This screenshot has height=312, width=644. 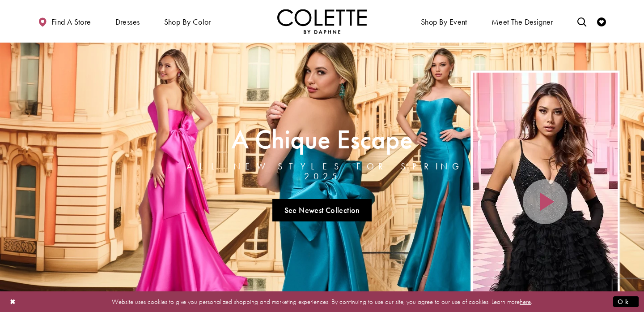 I want to click on a: See Newest Collection A Chique Escape All New Styles For Spring 2025, so click(x=322, y=210).